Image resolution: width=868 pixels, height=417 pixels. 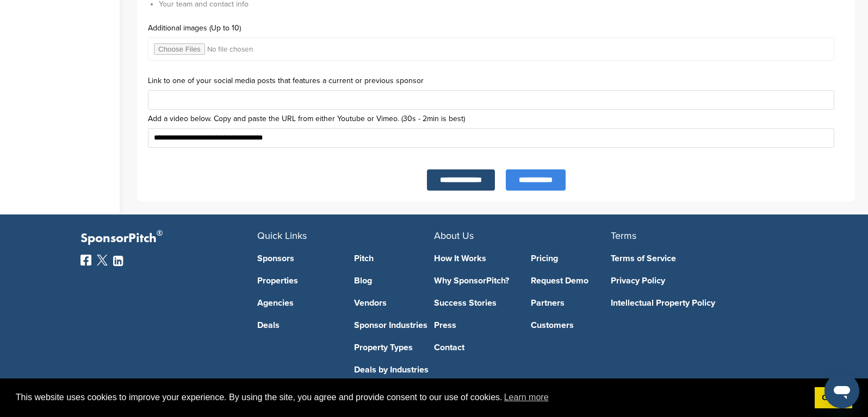 What do you see at coordinates (690, 303) in the screenshot?
I see `a: Intellectual Property Policy` at bounding box center [690, 303].